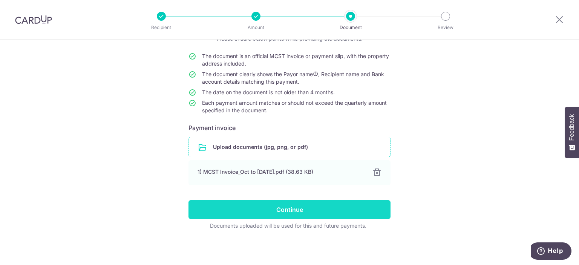 The width and height of the screenshot is (579, 265). What do you see at coordinates (256, 27) in the screenshot?
I see `p: Amount` at bounding box center [256, 27].